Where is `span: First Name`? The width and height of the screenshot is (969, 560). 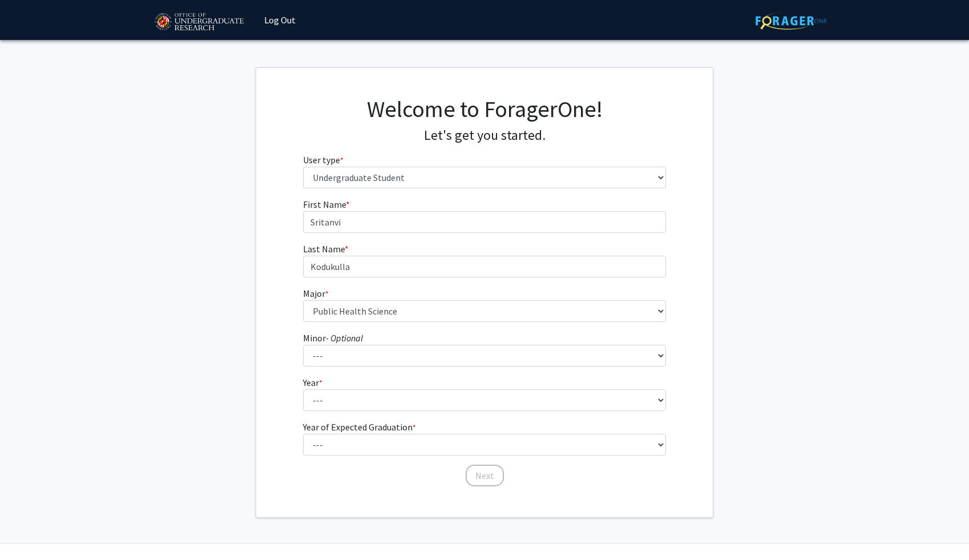
span: First Name is located at coordinates (324, 204).